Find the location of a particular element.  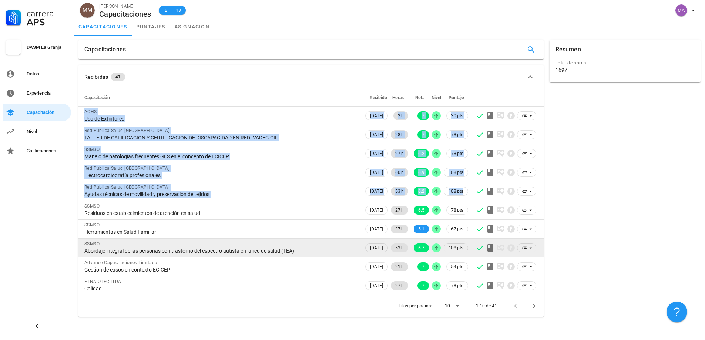

div: Datos is located at coordinates (47, 74).